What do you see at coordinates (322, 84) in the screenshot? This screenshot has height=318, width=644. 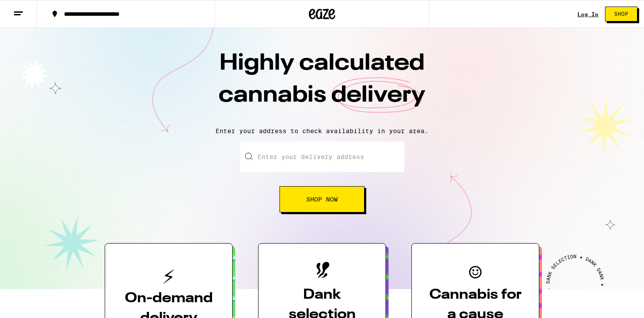 I see `h1: Highly calculated cannabis delivery` at bounding box center [322, 84].